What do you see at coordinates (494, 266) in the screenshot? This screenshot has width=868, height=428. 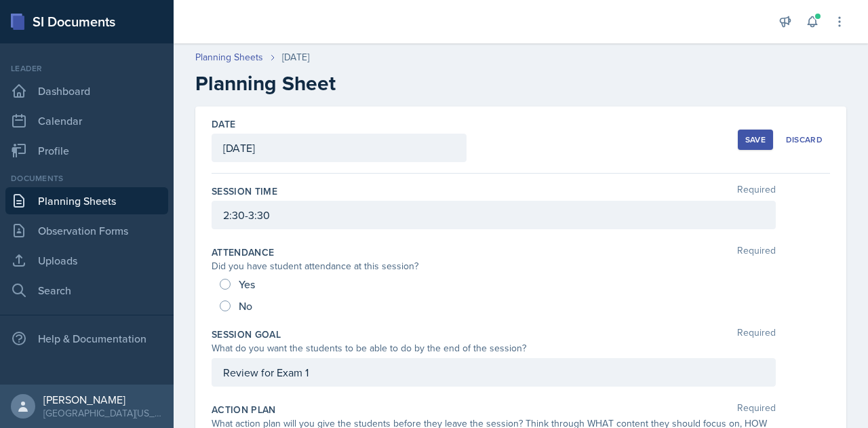 I see `div: Did you have student attendance at this session?` at bounding box center [494, 266].